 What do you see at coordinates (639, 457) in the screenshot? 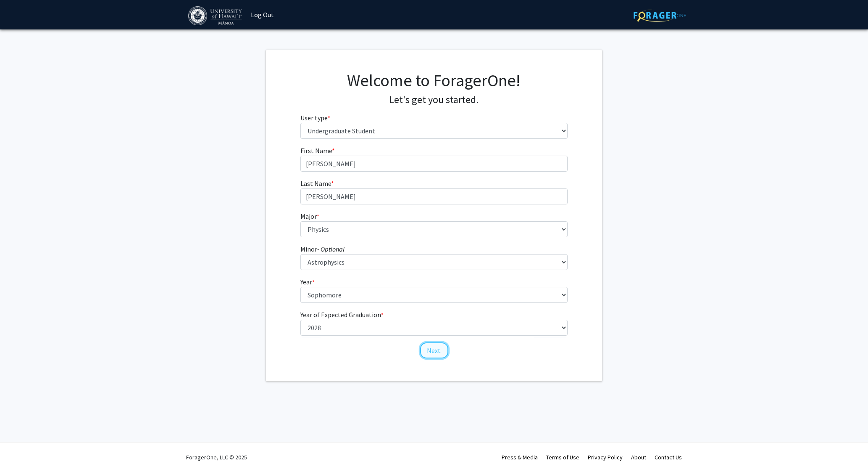
I see `a: About` at bounding box center [639, 457].